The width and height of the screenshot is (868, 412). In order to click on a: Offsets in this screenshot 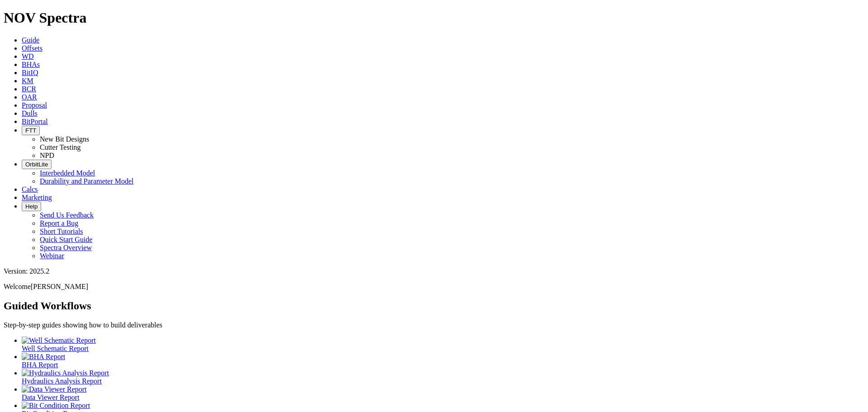, I will do `click(32, 48)`.